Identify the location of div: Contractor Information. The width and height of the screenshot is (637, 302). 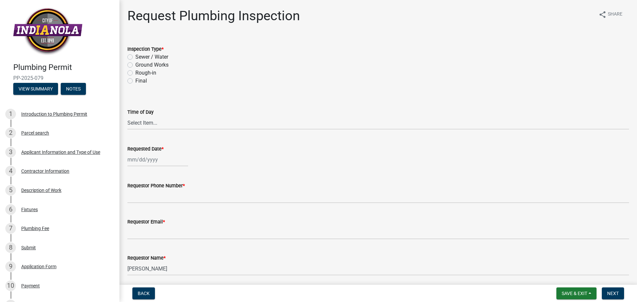
(45, 171).